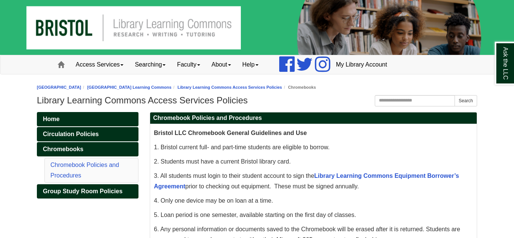  Describe the element at coordinates (189, 65) in the screenshot. I see `a: Faculty` at that location.